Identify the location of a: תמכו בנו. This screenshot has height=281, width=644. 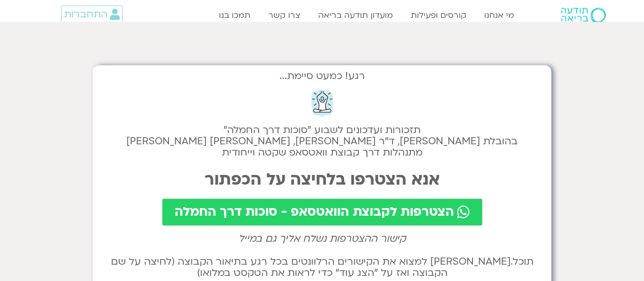
(235, 15).